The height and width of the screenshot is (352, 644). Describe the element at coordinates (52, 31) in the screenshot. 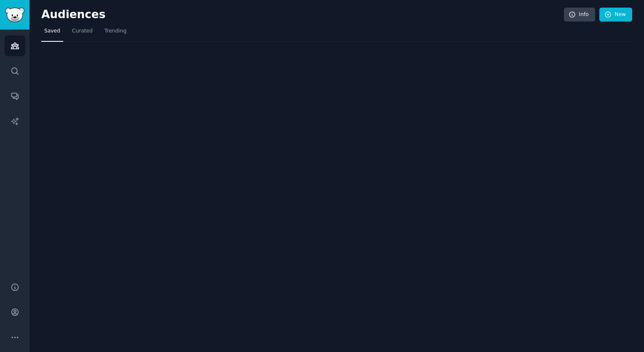

I see `span: Saved` at that location.